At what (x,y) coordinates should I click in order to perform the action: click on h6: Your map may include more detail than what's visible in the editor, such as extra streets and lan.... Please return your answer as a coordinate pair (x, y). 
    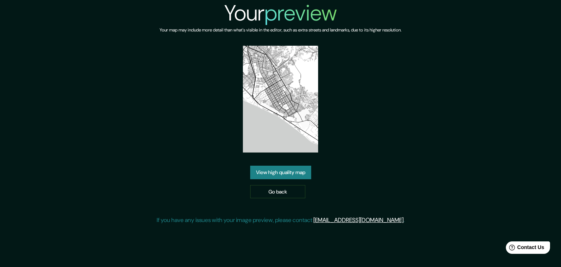
    Looking at the image, I should click on (281, 30).